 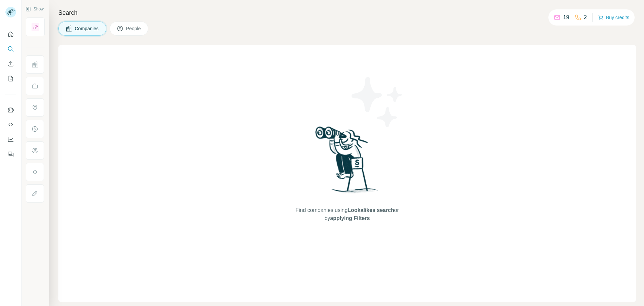 I want to click on span: Find companies using or by, so click(x=347, y=214).